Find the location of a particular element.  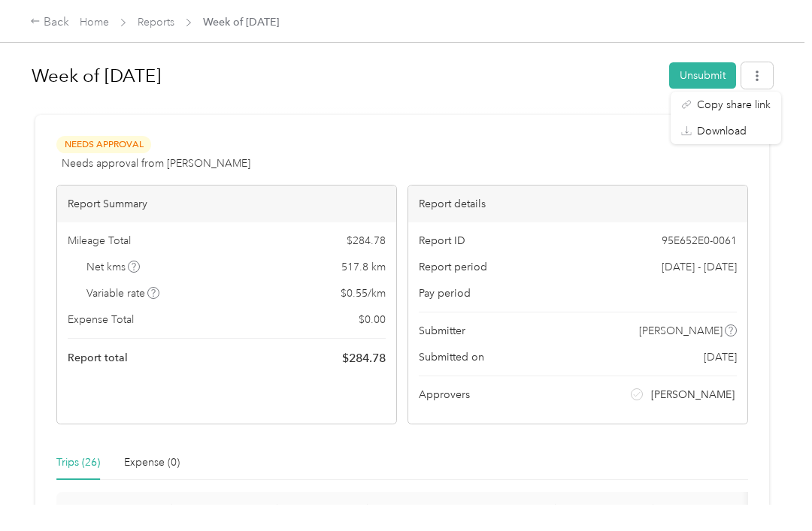

button: Unsubmit is located at coordinates (702, 75).